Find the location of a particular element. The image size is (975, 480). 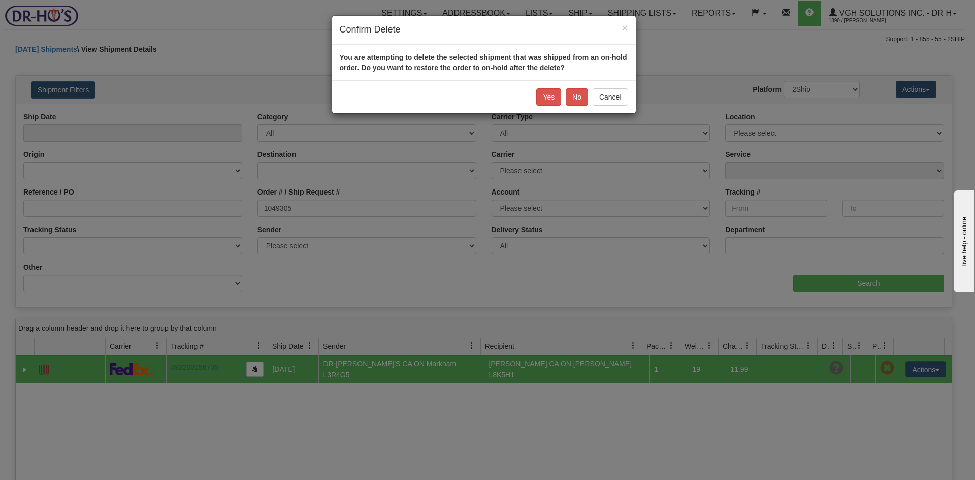

button: Cancel is located at coordinates (610, 97).